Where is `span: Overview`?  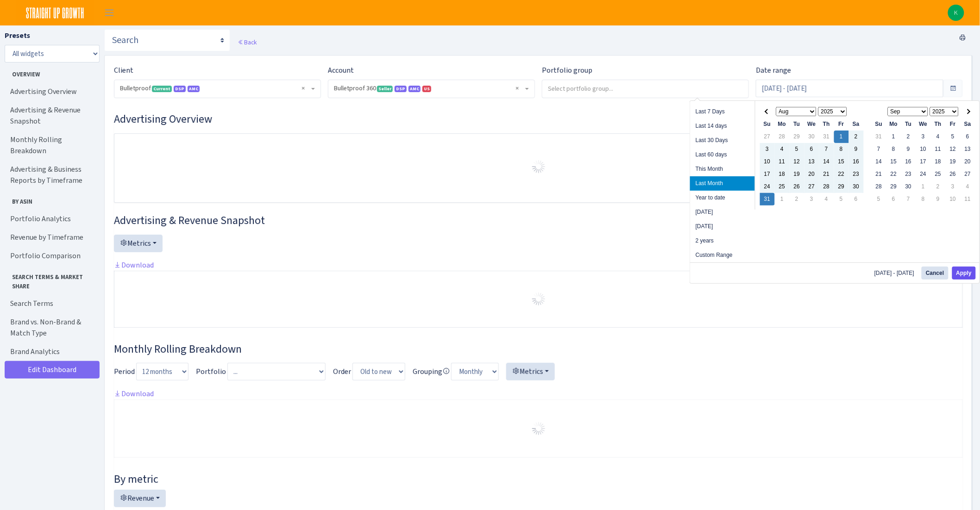
span: Overview is located at coordinates (51, 72).